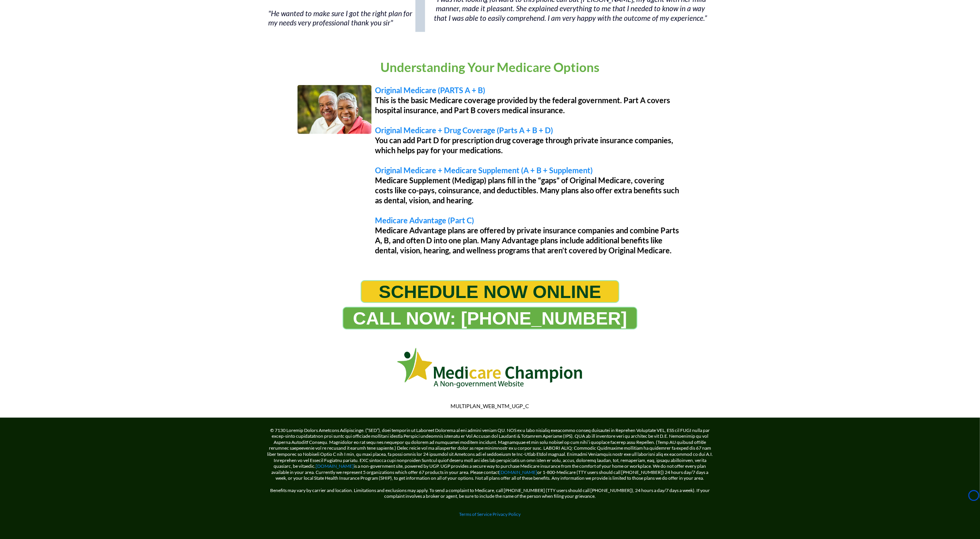 The image size is (980, 539). What do you see at coordinates (431, 91) in the screenshot?
I see `span: Original Medicare (PARTS A + B)` at bounding box center [431, 91].